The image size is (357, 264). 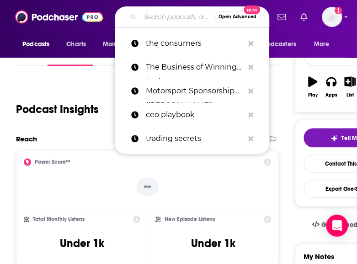 What do you see at coordinates (332, 95) in the screenshot?
I see `div: Apps` at bounding box center [332, 95].